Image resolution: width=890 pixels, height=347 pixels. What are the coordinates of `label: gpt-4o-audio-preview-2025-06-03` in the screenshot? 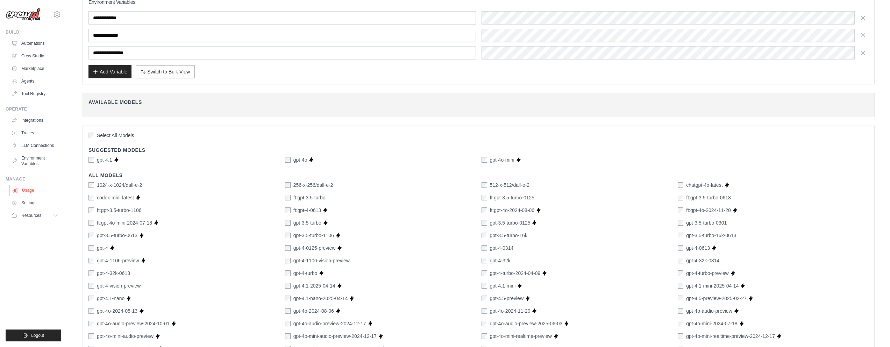 It's located at (526, 323).